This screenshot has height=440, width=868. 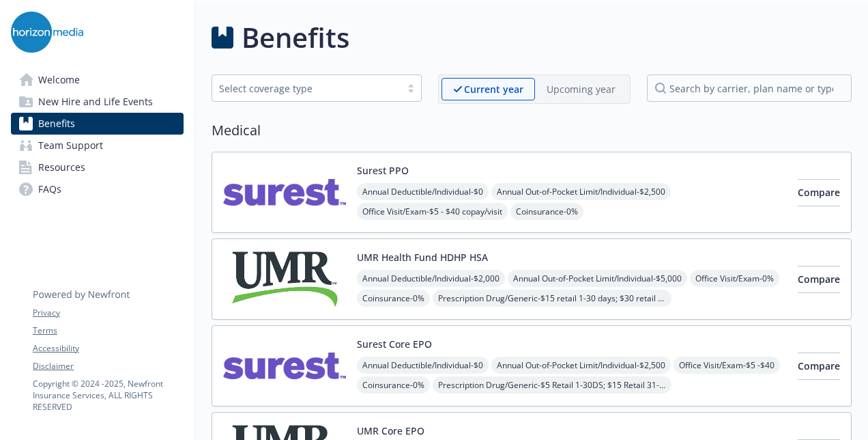 I want to click on button: UMR Health Fund HDHP HSA, so click(x=423, y=257).